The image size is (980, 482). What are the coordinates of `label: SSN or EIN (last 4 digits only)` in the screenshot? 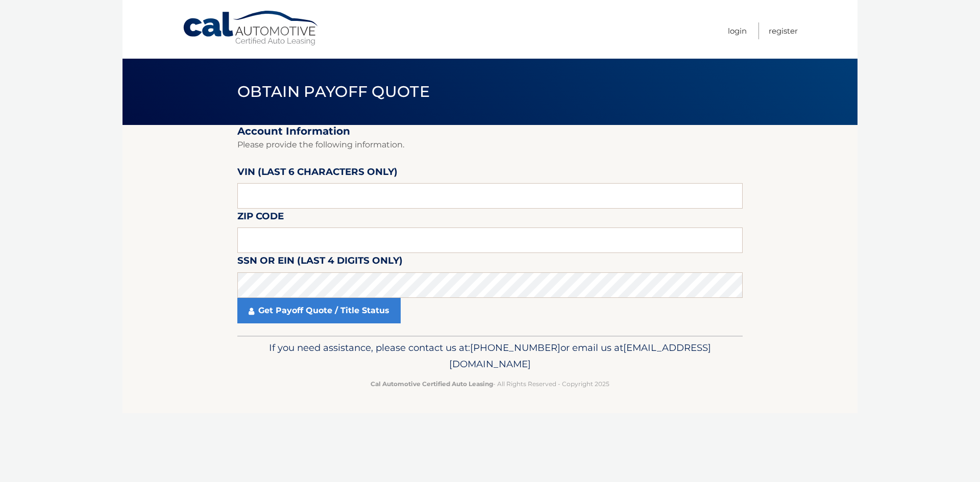 It's located at (320, 263).